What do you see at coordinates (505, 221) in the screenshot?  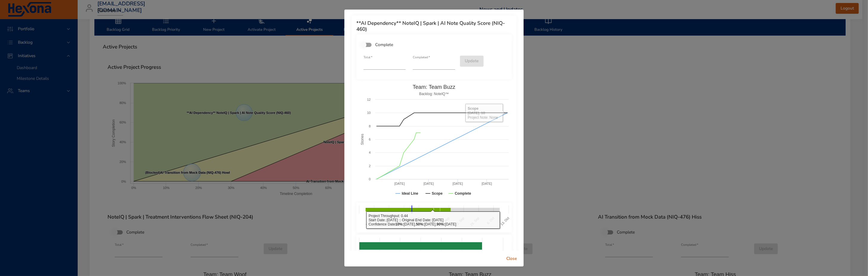 I see `text: 13. Oct` at bounding box center [505, 221].